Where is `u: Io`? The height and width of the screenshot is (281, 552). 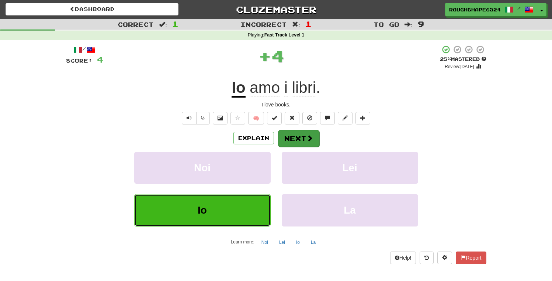
u: Io is located at coordinates (238, 88).